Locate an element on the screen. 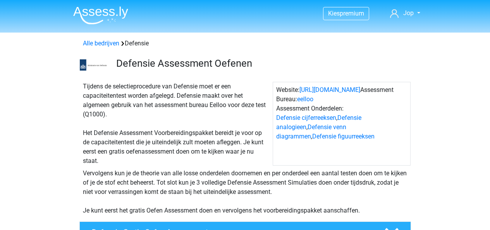  a: Defensie cijferreeksen is located at coordinates (306, 117).